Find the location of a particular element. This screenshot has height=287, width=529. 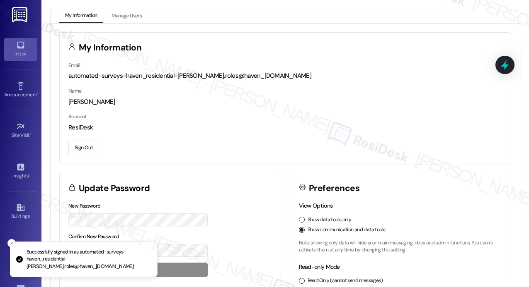

label: Read-only Mode is located at coordinates (319, 267).